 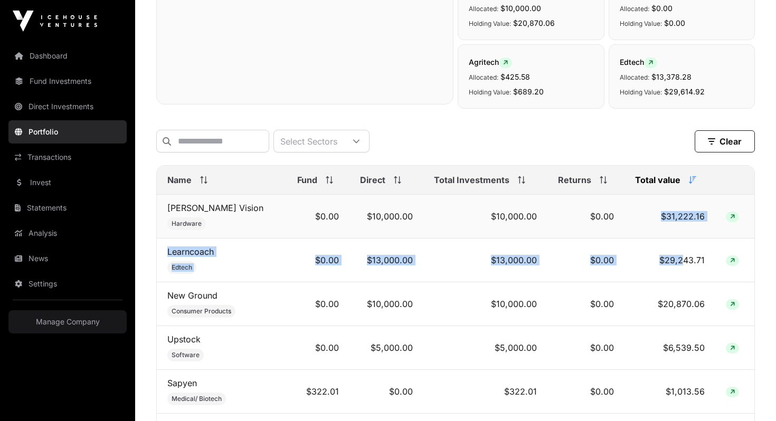 I want to click on span: Returns, so click(x=574, y=180).